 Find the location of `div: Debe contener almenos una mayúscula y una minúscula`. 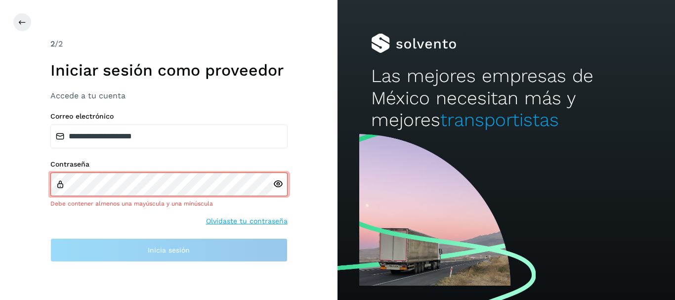

div: Debe contener almenos una mayúscula y una minúscula is located at coordinates (169, 204).